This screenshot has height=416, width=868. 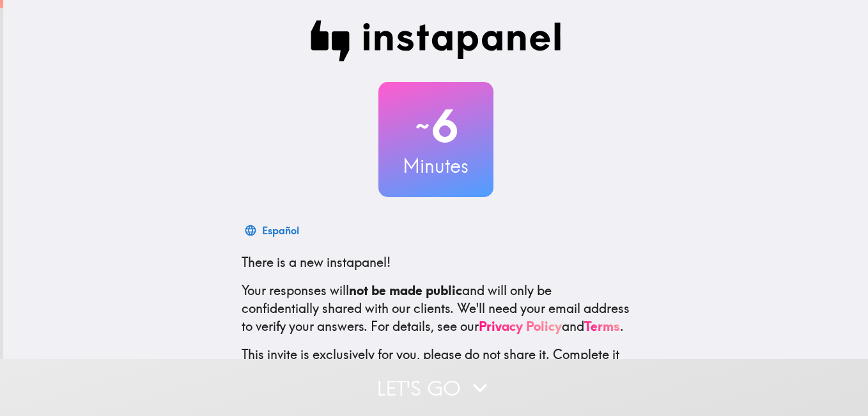 I want to click on button: Español, so click(x=273, y=230).